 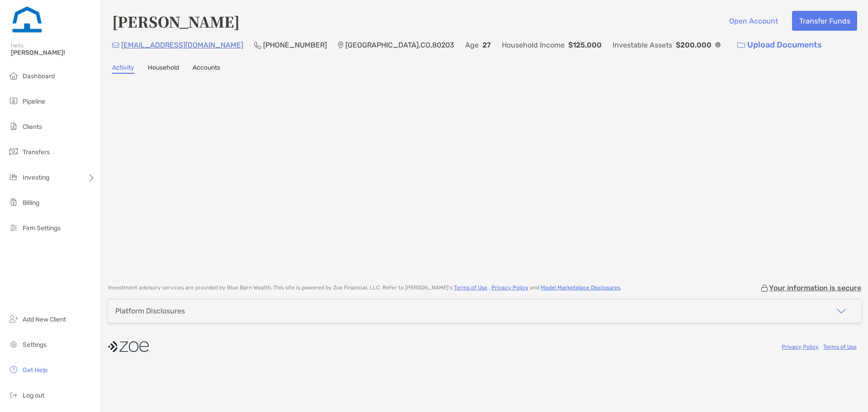 What do you see at coordinates (580, 288) in the screenshot?
I see `a: Model Marketplace Disclosures` at bounding box center [580, 288].